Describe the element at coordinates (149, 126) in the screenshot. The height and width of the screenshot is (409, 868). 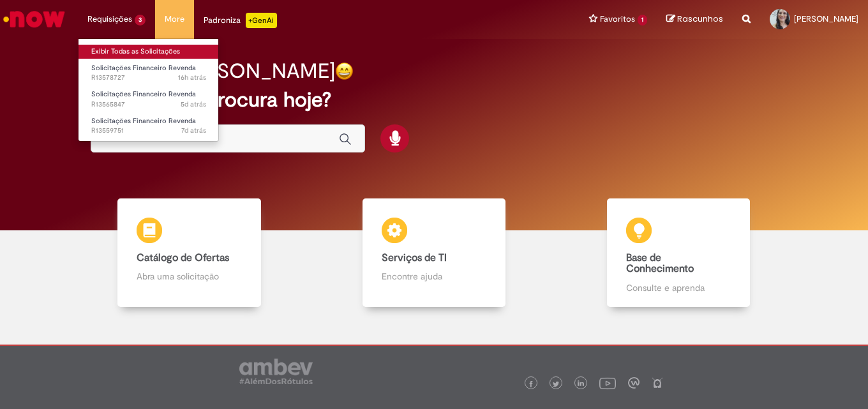
I see `a: Aberto R13559751 : Solicitações Financeiro Revenda` at that location.